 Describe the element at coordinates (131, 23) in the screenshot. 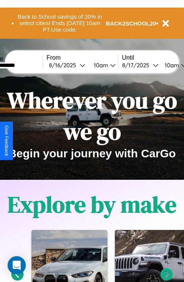

I see `b: BACK2SCHOOL20` at that location.